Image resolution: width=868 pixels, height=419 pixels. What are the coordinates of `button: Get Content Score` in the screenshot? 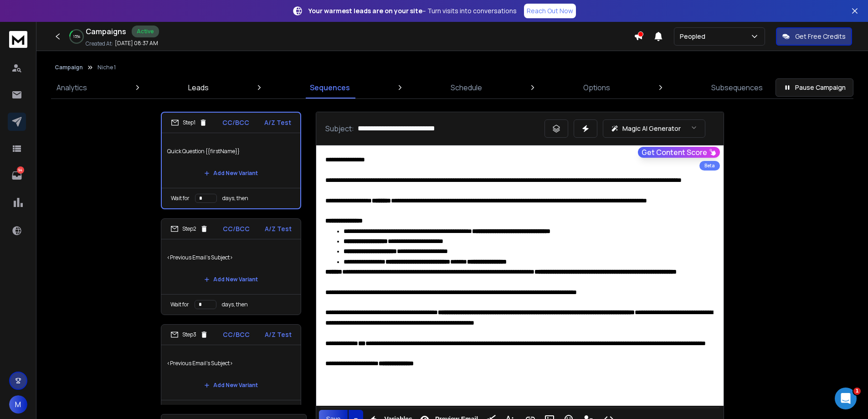 It's located at (679, 153).